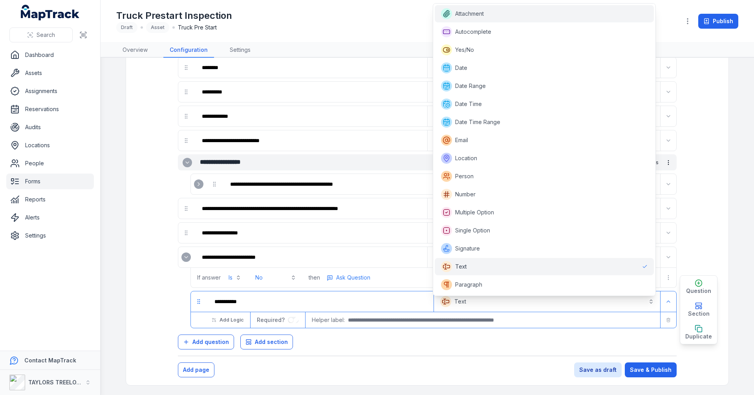 This screenshot has width=754, height=395. What do you see at coordinates (478, 122) in the screenshot?
I see `span: Date Time Range` at bounding box center [478, 122].